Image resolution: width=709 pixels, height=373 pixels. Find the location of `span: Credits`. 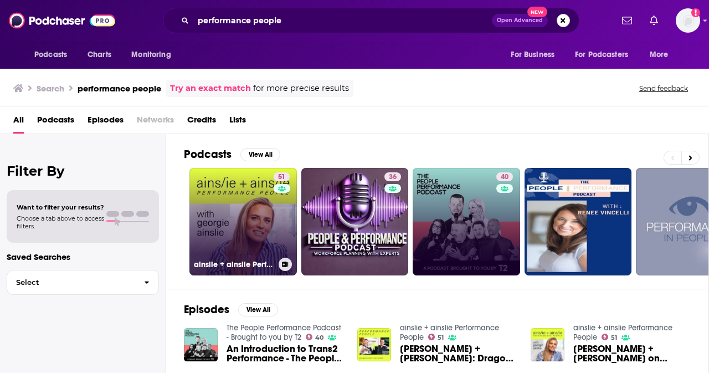

span: Credits is located at coordinates (202, 122).